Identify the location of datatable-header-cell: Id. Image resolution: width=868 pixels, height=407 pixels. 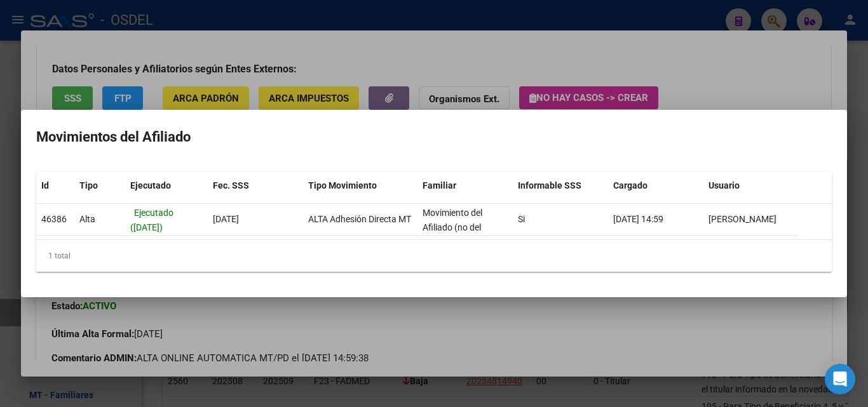
(55, 186).